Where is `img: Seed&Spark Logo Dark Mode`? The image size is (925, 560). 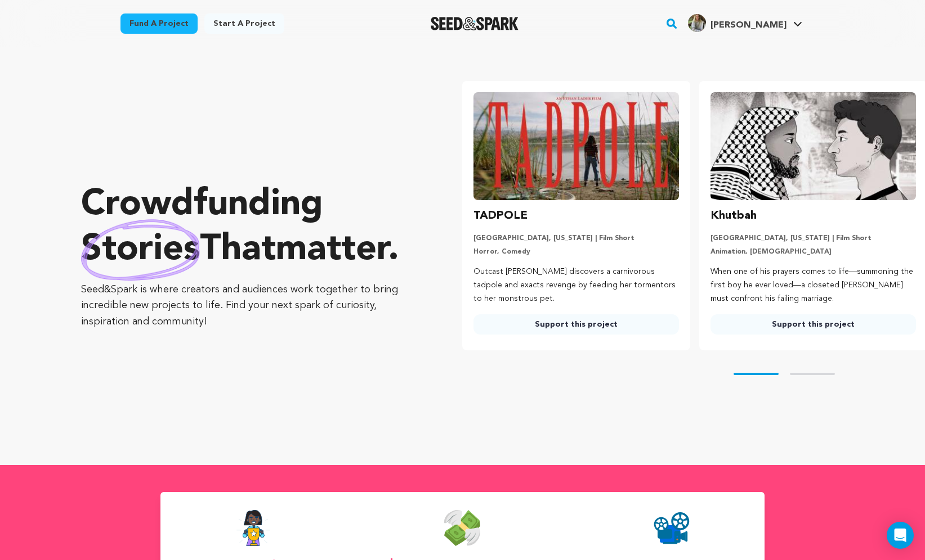
img: Seed&Spark Logo Dark Mode is located at coordinates (475, 24).